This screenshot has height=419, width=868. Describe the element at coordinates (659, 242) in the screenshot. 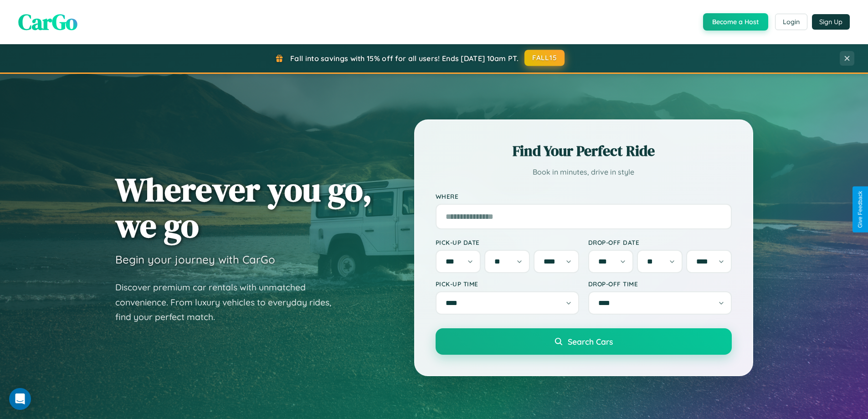

I see `label: Drop-off Date` at that location.